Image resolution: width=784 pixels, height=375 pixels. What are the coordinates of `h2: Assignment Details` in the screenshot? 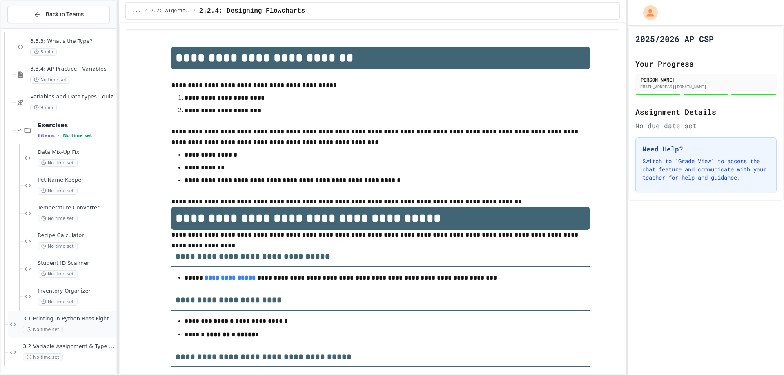 It's located at (706, 112).